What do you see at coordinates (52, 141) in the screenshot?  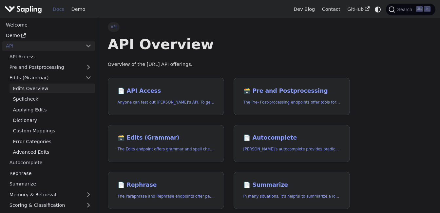 I see `a: Error Categories` at bounding box center [52, 141].